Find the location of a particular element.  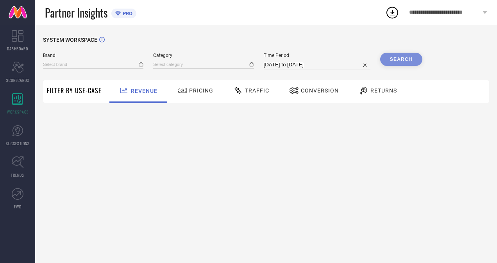

input: Select category is located at coordinates (203, 64).